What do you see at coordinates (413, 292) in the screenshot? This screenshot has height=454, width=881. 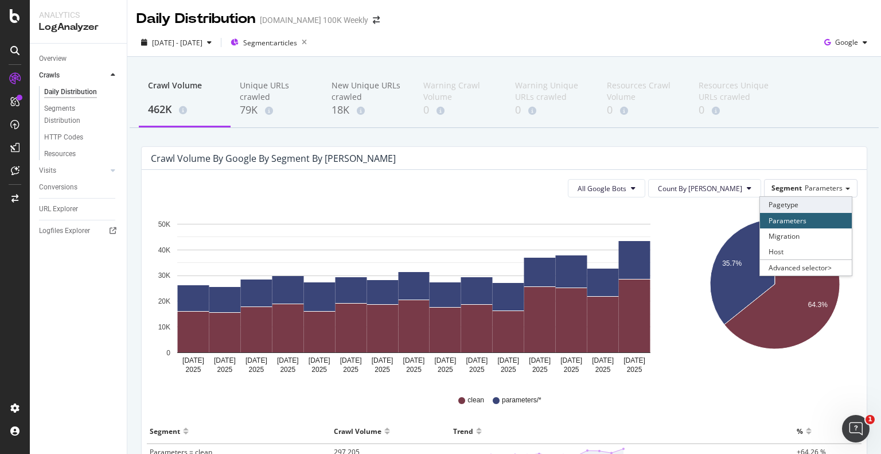 I see `svg: A chart.` at bounding box center [413, 292].